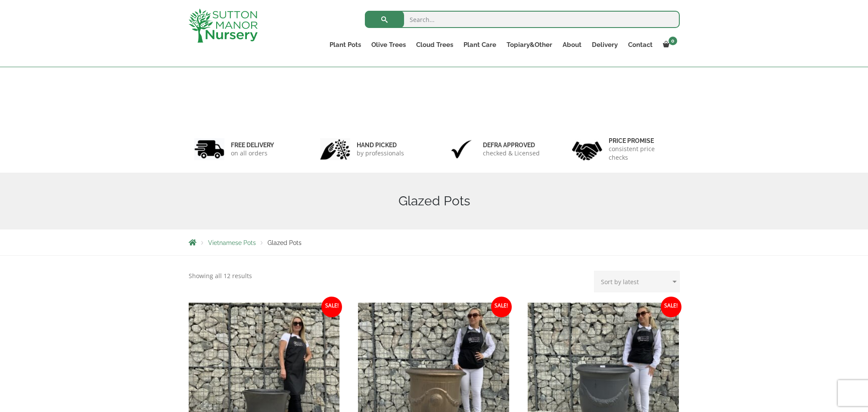 This screenshot has width=868, height=412. I want to click on a: Cloud Trees, so click(435, 45).